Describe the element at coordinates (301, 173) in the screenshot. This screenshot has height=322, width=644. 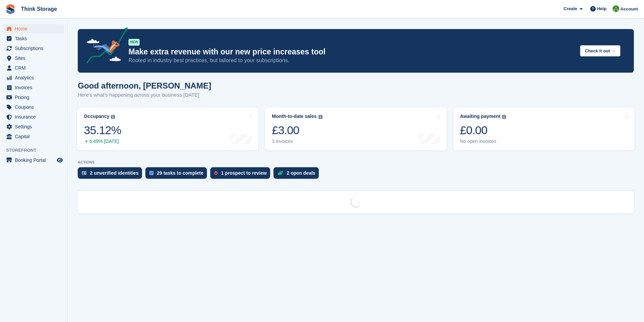
I see `div: 2 open deals` at that location.